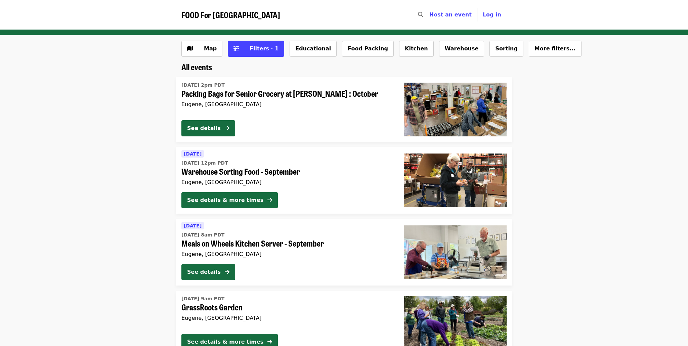 This screenshot has width=688, height=346. What do you see at coordinates (455, 252) in the screenshot?
I see `img: Meals on Wheels Kitchen Server - September organized by FOOD For Lane County` at bounding box center [455, 252].